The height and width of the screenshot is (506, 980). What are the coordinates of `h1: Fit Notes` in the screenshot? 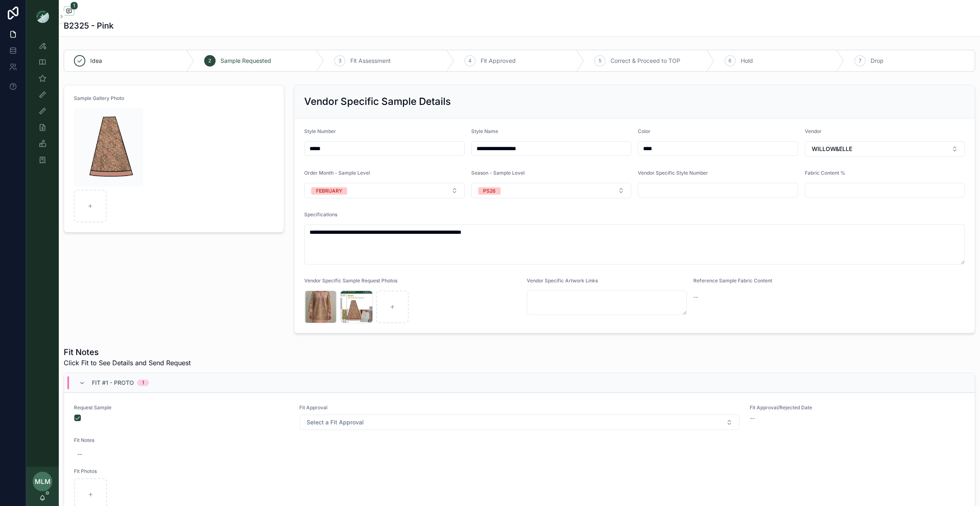 It's located at (127, 352).